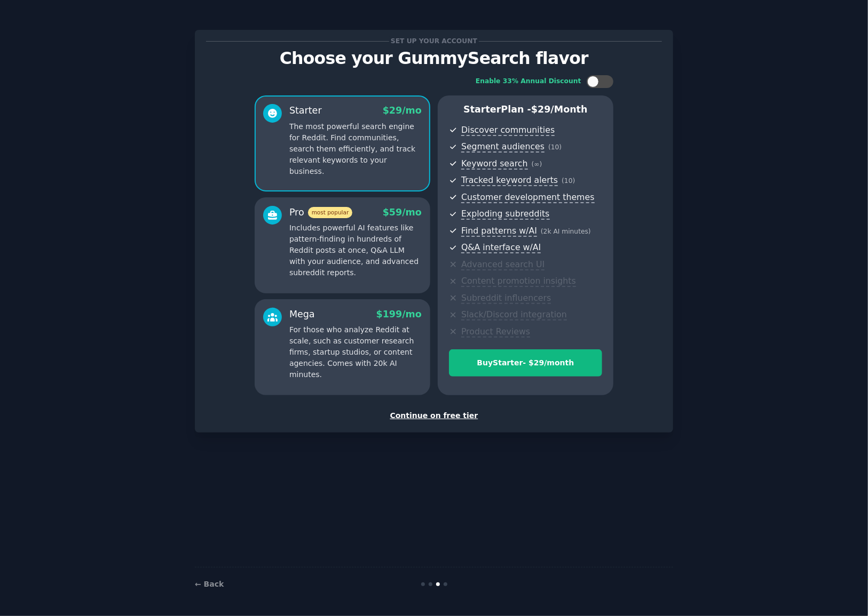 The image size is (868, 616). Describe the element at coordinates (402, 111) in the screenshot. I see `span: $ 29 /mo` at that location.